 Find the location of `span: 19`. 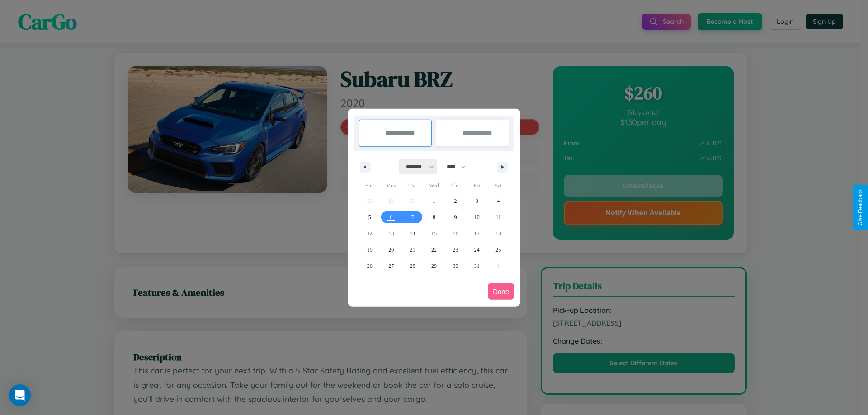

span: 19 is located at coordinates (370, 250).